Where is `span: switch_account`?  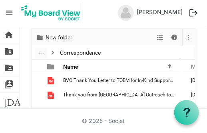 span: switch_account is located at coordinates (9, 84).